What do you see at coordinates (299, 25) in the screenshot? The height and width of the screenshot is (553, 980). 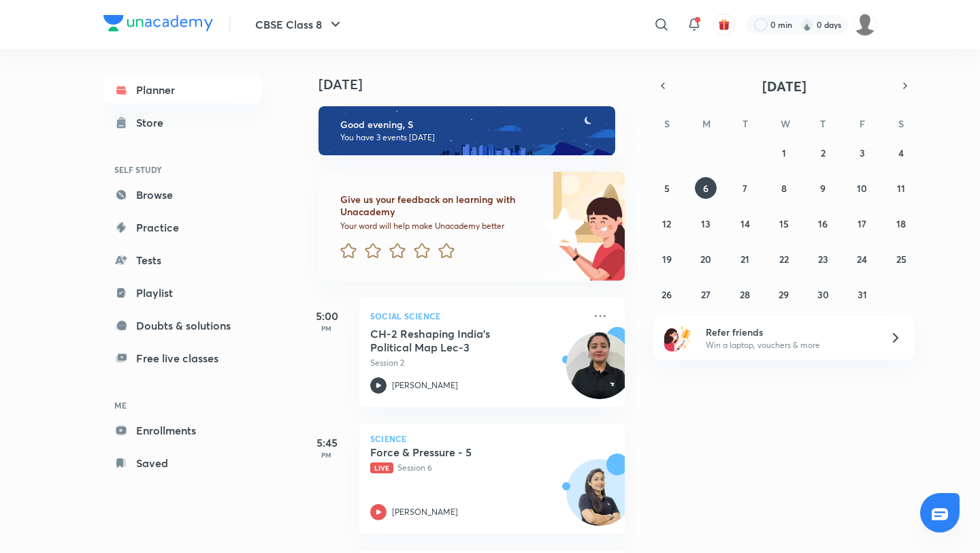 I see `button: CBSE Class 8` at bounding box center [299, 25].